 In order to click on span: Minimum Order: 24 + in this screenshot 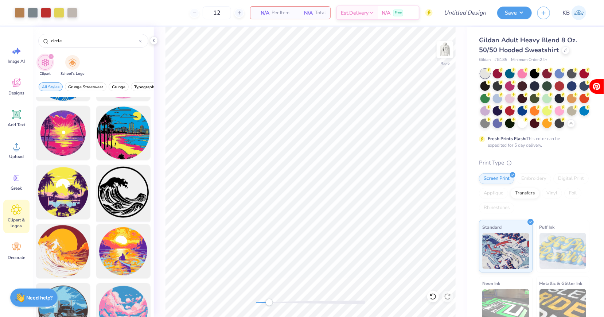, I will do `click(530, 60)`.